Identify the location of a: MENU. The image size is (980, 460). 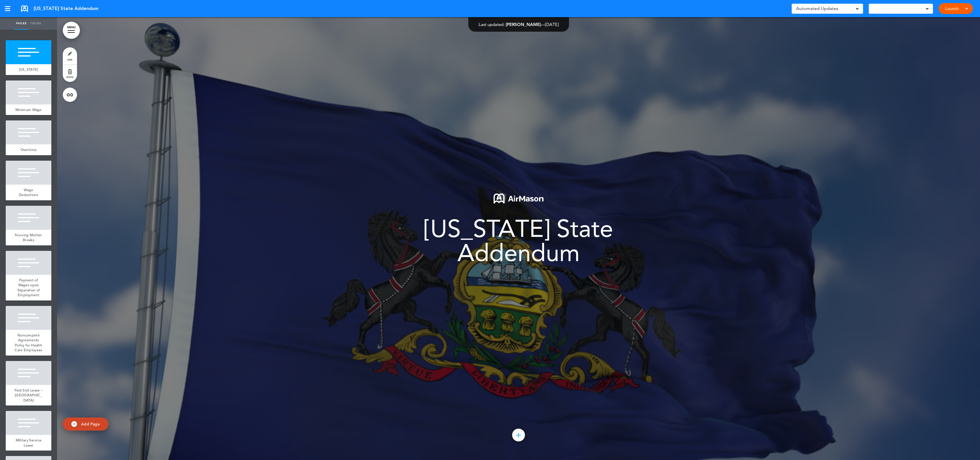
(71, 30).